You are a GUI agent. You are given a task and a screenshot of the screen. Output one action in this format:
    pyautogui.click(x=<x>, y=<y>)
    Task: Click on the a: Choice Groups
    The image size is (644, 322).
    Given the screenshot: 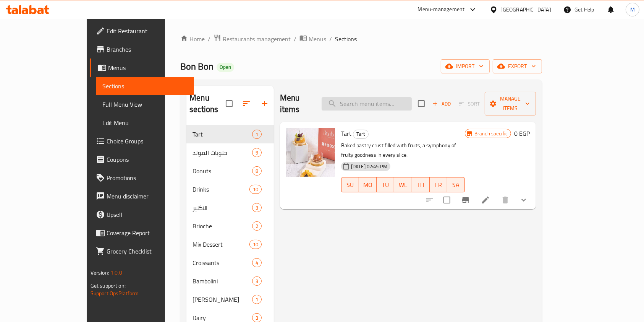 What is the action you would take?
    pyautogui.click(x=142, y=141)
    